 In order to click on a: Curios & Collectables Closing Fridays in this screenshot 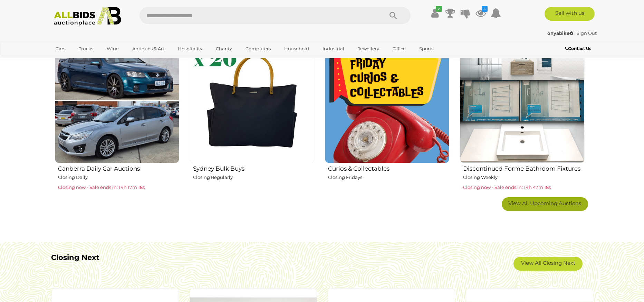, I will do `click(387, 115)`.